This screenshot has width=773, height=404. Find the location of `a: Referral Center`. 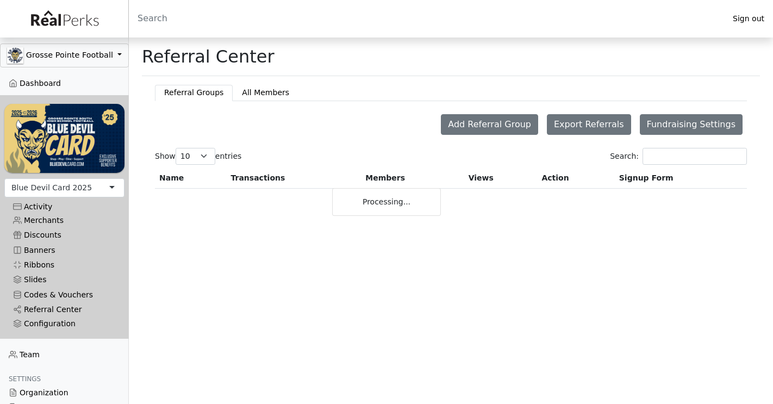

a: Referral Center is located at coordinates (64, 309).